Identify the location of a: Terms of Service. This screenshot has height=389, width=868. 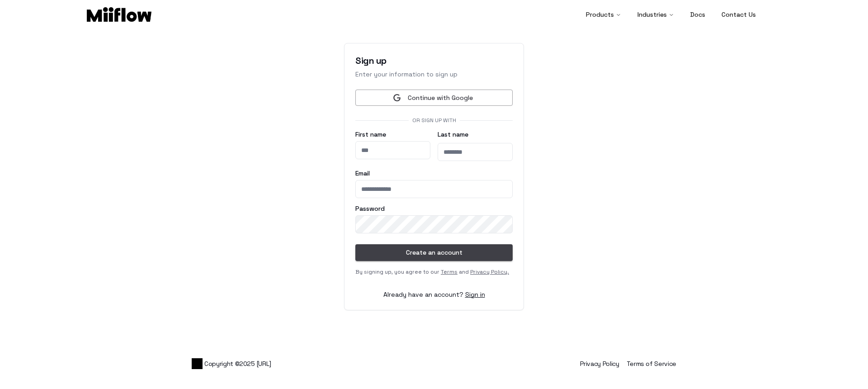
(652, 364).